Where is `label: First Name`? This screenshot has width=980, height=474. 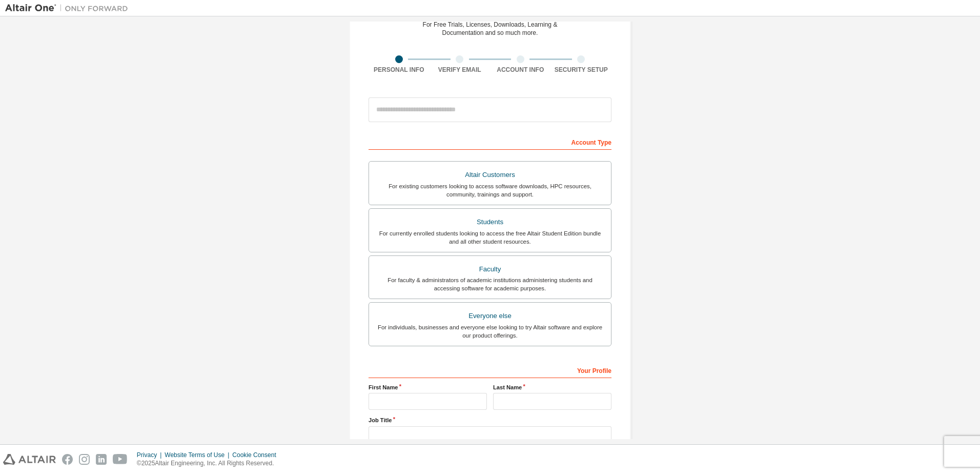
label: First Name is located at coordinates (428, 387).